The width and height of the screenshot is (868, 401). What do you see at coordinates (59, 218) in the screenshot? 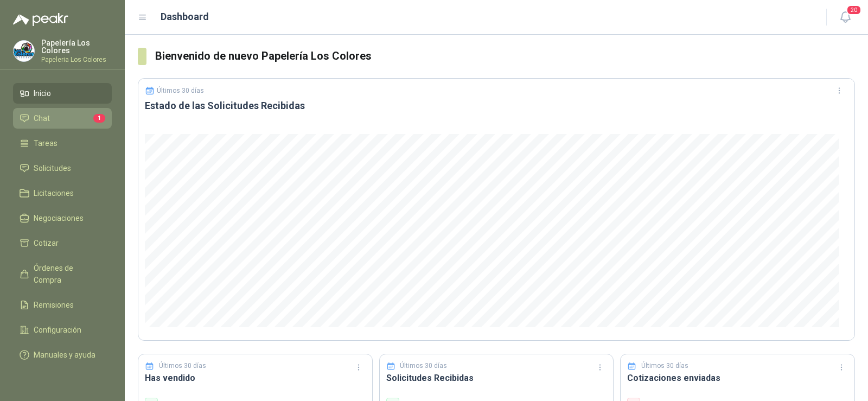
I see `span: Negociaciones` at bounding box center [59, 218].